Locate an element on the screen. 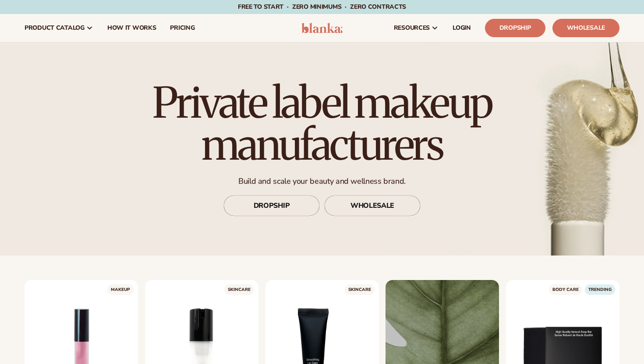  a: resources is located at coordinates (416, 28).